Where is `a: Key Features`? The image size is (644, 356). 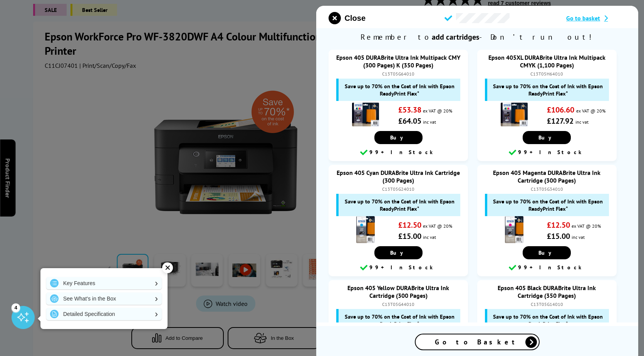
a: Key Features is located at coordinates (104, 283).